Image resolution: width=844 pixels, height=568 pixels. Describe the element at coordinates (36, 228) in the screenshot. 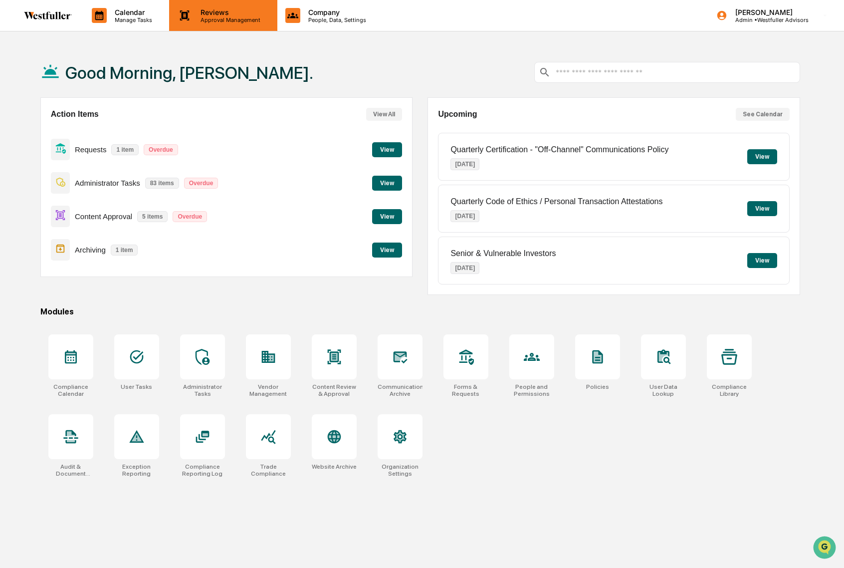

I see `a: 🔎Data Lookup` at that location.